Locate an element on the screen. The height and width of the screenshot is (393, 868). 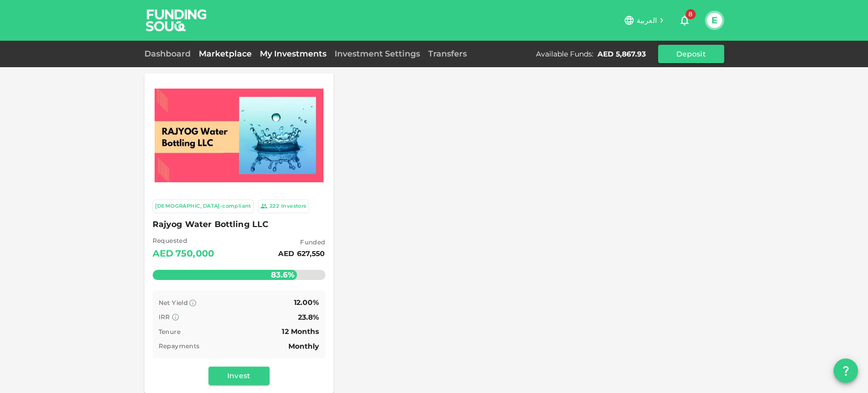
span: Rajyog Water Bottling LLC is located at coordinates (239, 224).